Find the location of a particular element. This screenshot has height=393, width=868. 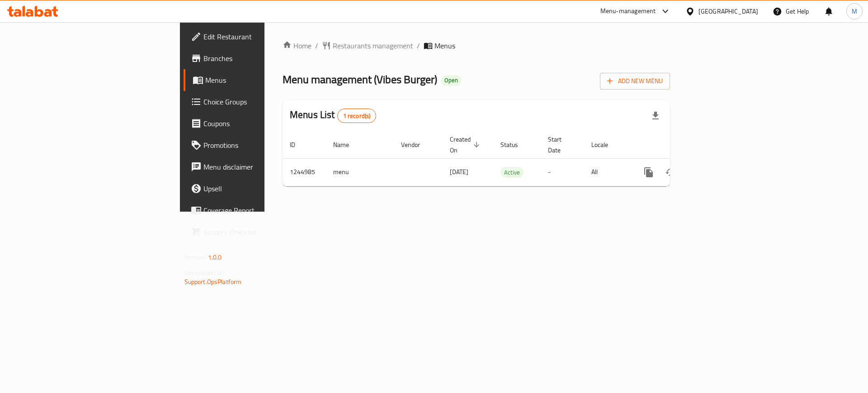

span: Version: is located at coordinates (195, 257).